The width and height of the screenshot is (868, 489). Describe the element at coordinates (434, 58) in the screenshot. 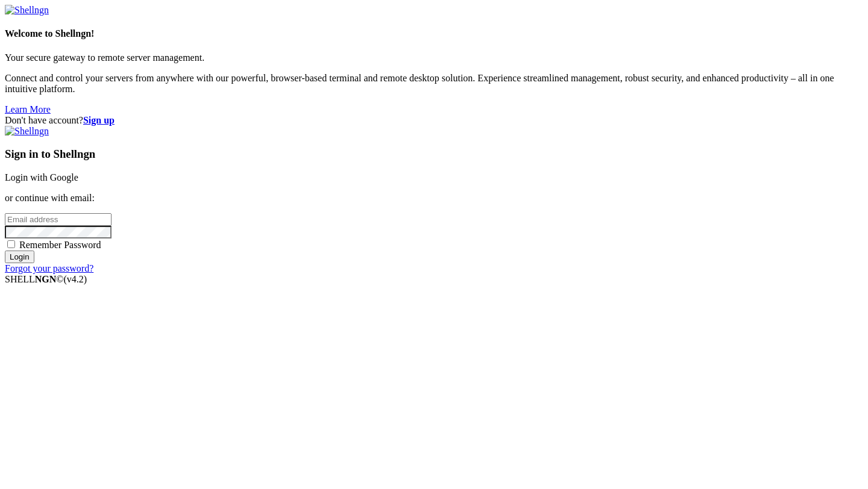

I see `p: Your secure gateway to remote server management.` at that location.